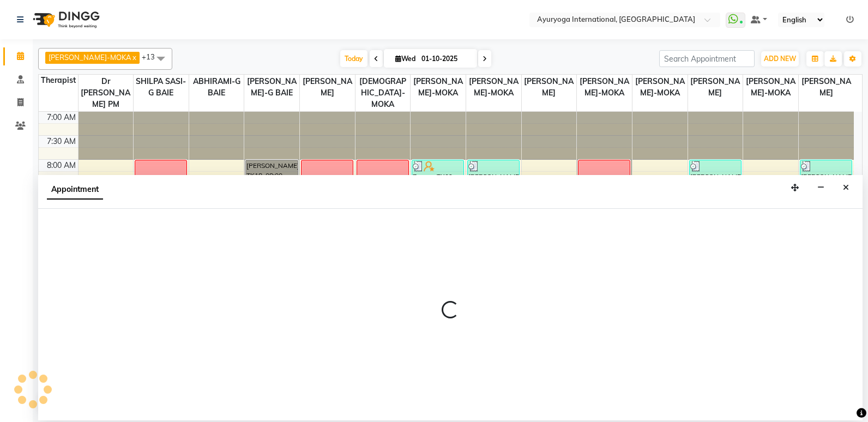 The image size is (868, 422). I want to click on img: logo, so click(65, 19).